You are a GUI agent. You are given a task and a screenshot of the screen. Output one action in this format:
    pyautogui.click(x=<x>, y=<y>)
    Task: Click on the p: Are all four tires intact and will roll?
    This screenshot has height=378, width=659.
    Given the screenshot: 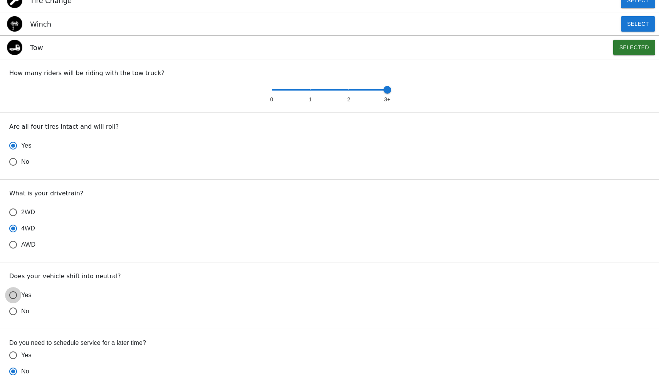 What is the action you would take?
    pyautogui.click(x=329, y=127)
    